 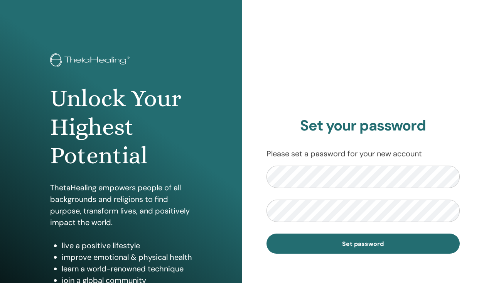 What do you see at coordinates (363, 154) in the screenshot?
I see `p: Please set a password for your new account` at bounding box center [363, 154].